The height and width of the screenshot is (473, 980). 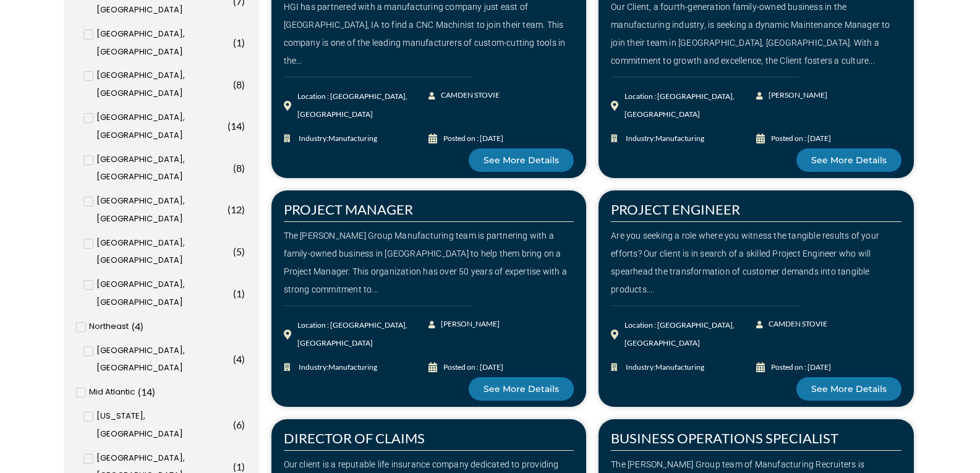 I want to click on div: Are you seeking a role where you witness the tangible results of your efforts? Our client is in s..., so click(x=756, y=262).